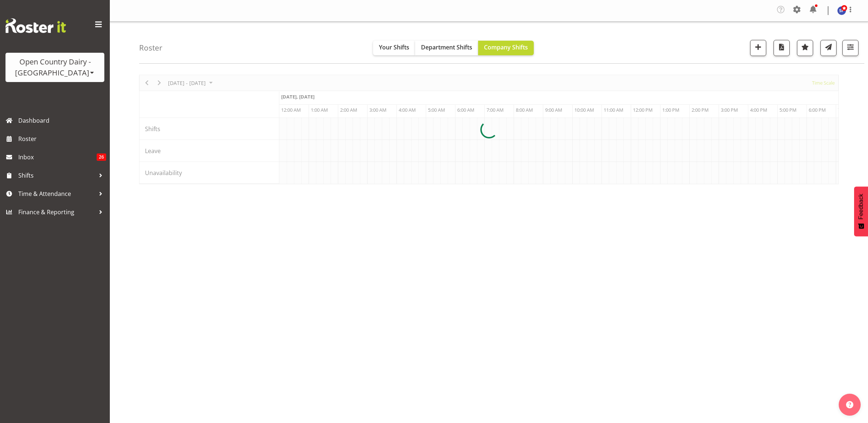 The height and width of the screenshot is (423, 868). Describe the element at coordinates (842, 11) in the screenshot. I see `img: smt-planning7541.jpg` at that location.